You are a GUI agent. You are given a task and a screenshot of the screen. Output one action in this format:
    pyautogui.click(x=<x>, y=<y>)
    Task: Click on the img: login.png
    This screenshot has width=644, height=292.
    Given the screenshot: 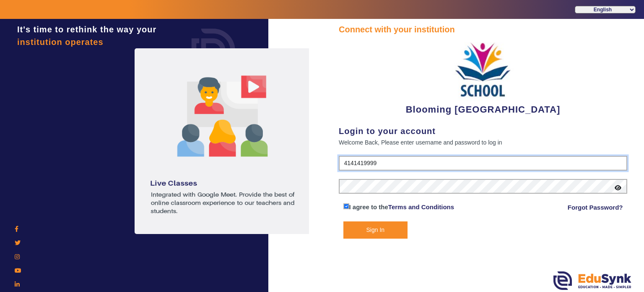 What is the action you would take?
    pyautogui.click(x=214, y=51)
    